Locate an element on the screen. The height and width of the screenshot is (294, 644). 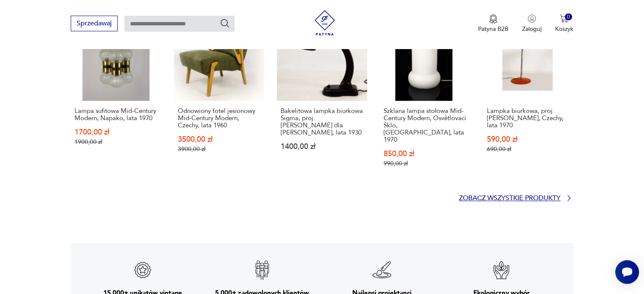
button: Patyna B2B is located at coordinates (494, 24).